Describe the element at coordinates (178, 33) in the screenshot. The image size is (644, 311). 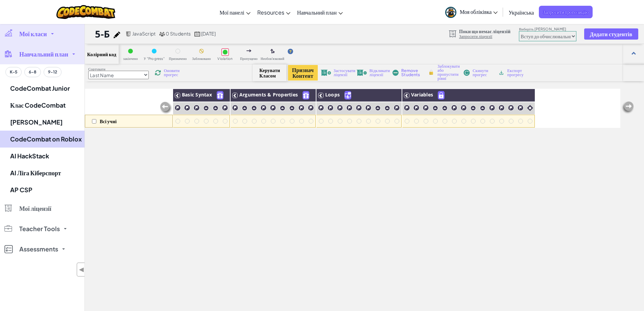
I see `span: 0 Students` at that location.